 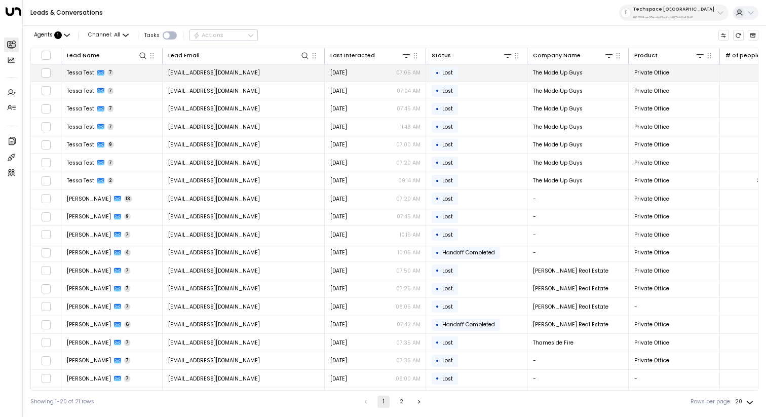 What do you see at coordinates (408, 144) in the screenshot?
I see `p: 07:00 AM` at bounding box center [408, 144].